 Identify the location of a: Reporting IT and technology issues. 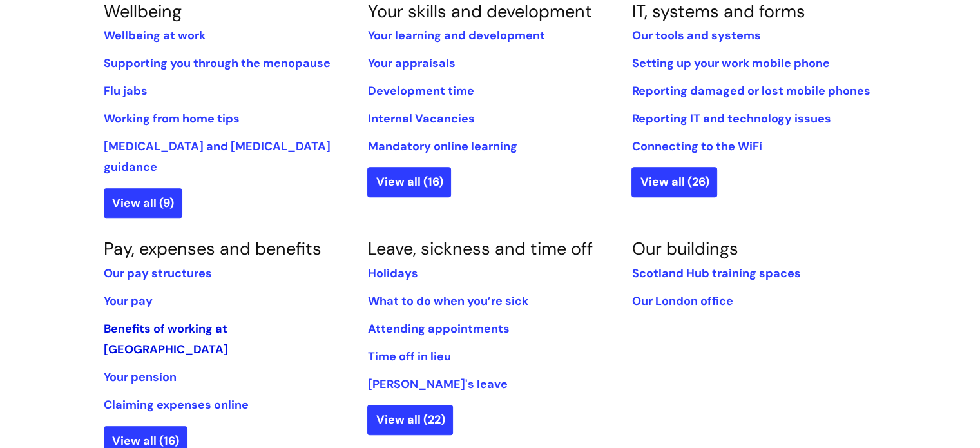
(731, 118).